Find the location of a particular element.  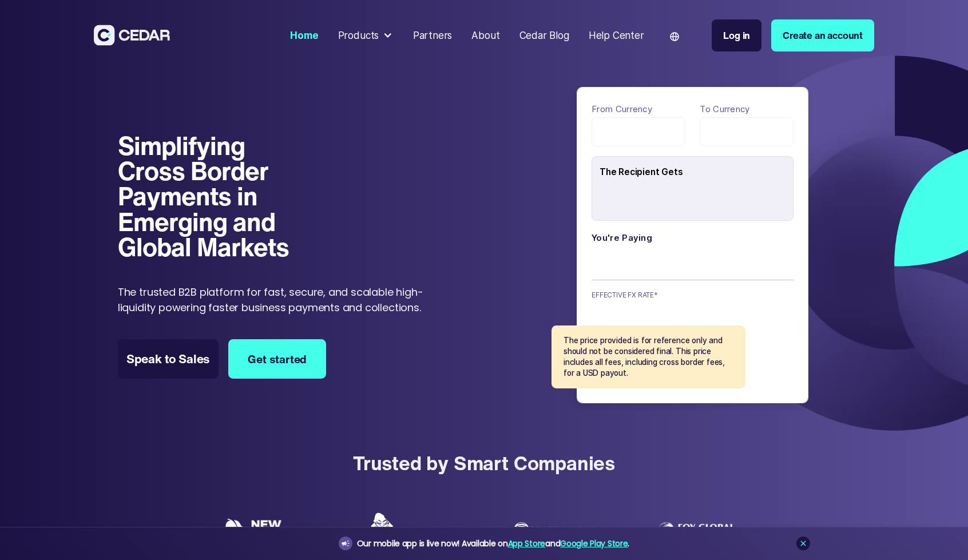

div: Partners is located at coordinates (432, 36).